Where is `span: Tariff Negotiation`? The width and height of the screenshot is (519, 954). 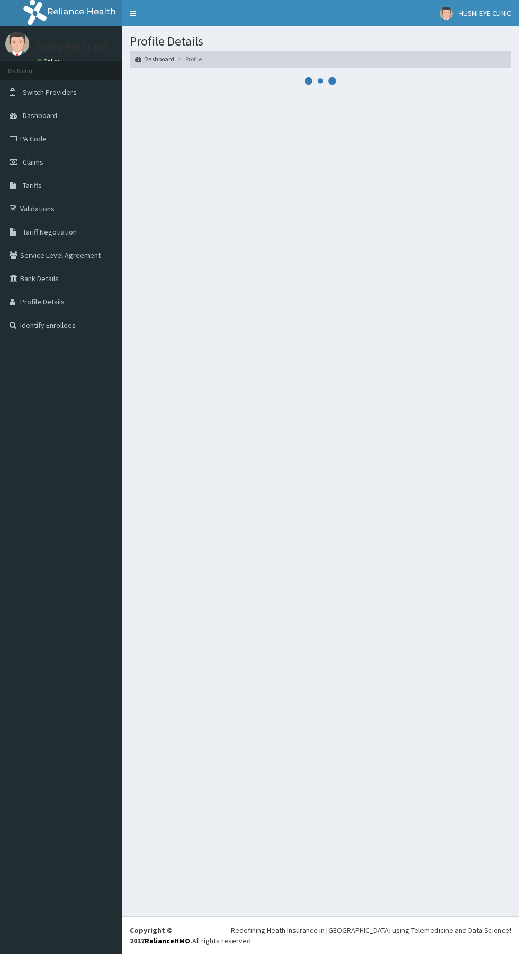
span: Tariff Negotiation is located at coordinates (50, 232).